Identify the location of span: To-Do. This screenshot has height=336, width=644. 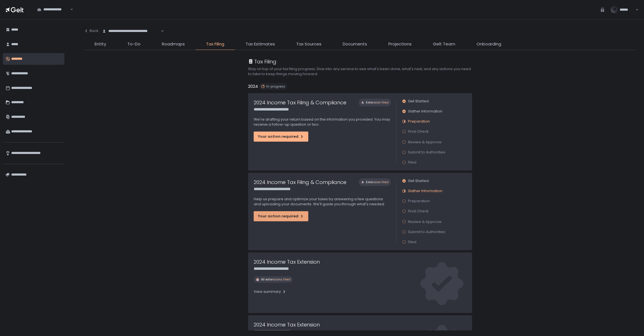
(134, 44).